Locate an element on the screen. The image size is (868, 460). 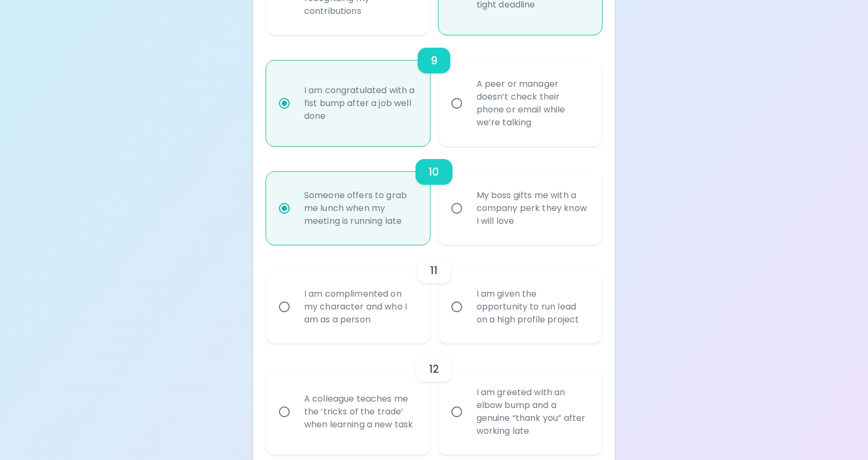
h6: 12 is located at coordinates (434, 369).